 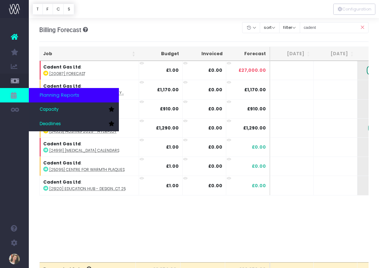 I want to click on th: Job: activate to sort column ascending, so click(x=89, y=54).